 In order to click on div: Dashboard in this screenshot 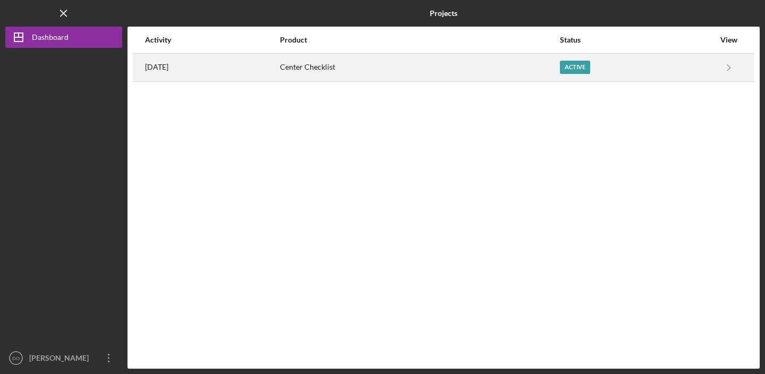, I will do `click(50, 38)`.